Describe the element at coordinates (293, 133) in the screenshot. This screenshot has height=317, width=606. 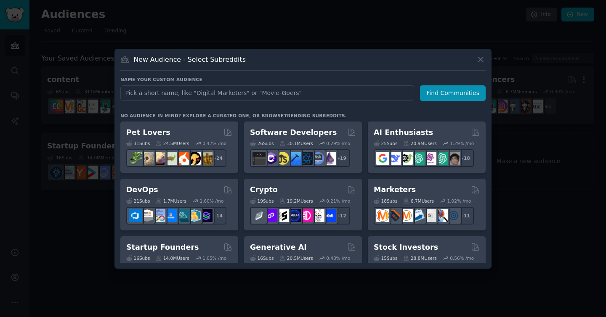
I see `h2: Software Developers` at that location.